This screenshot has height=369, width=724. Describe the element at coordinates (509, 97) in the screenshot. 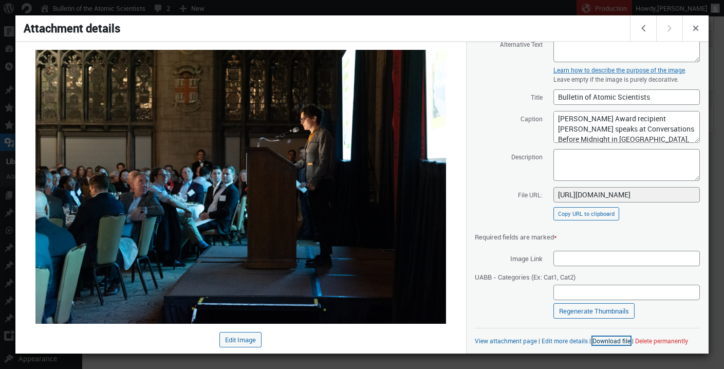

I see `label: Title` at that location.